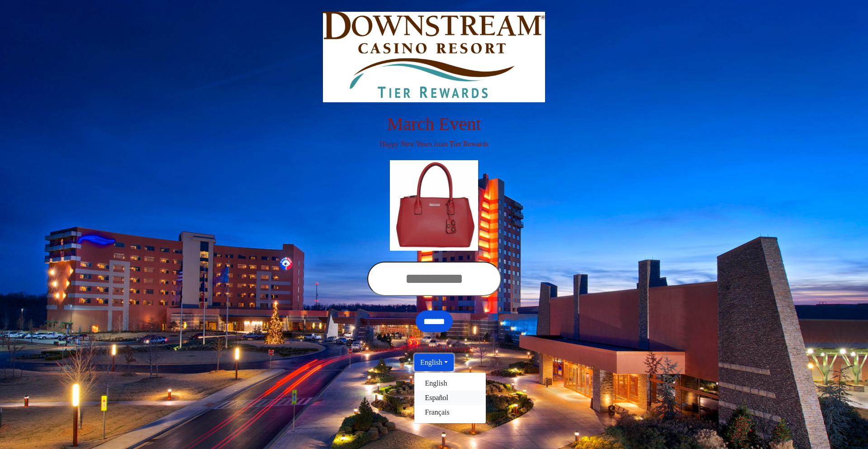 The height and width of the screenshot is (449, 868). Describe the element at coordinates (450, 398) in the screenshot. I see `a: Español` at that location.